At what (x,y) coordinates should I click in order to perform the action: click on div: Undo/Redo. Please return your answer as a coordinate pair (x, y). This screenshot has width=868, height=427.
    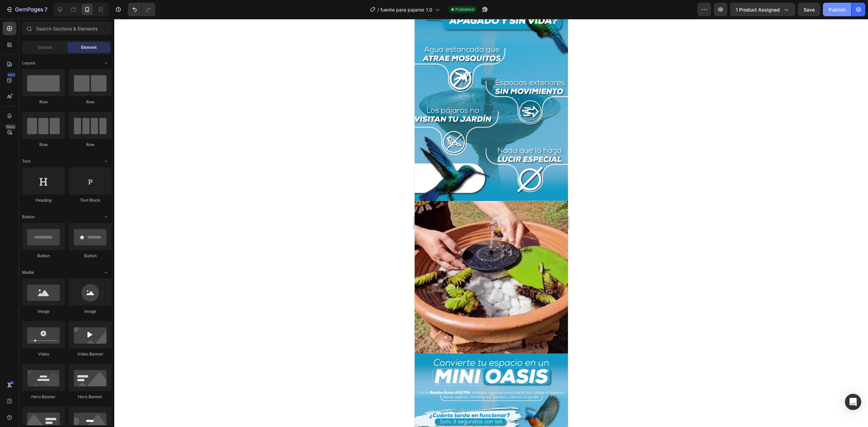
    Looking at the image, I should click on (141, 9).